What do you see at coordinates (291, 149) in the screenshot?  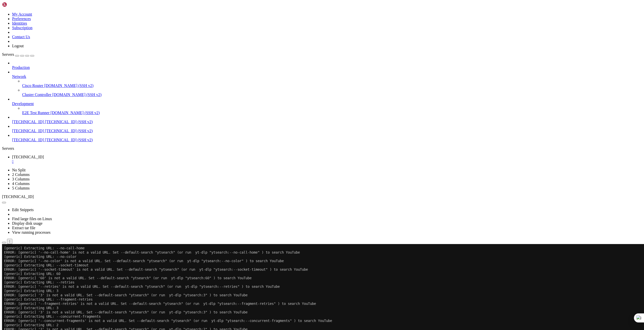 I see `x-row: ERROR: [generic] '--no-warnings' is not a valid URL. Set --default-search "ytsearch" (or run yt-d...` at bounding box center [291, 149].